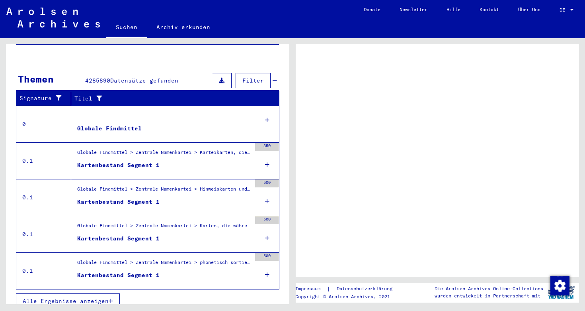  Describe the element at coordinates (564, 10) in the screenshot. I see `span: DE` at that location.